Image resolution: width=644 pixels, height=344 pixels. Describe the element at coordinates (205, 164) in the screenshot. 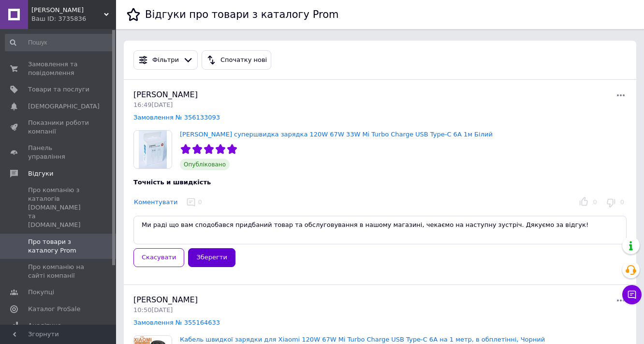

I see `span: Опубліковано` at that location.